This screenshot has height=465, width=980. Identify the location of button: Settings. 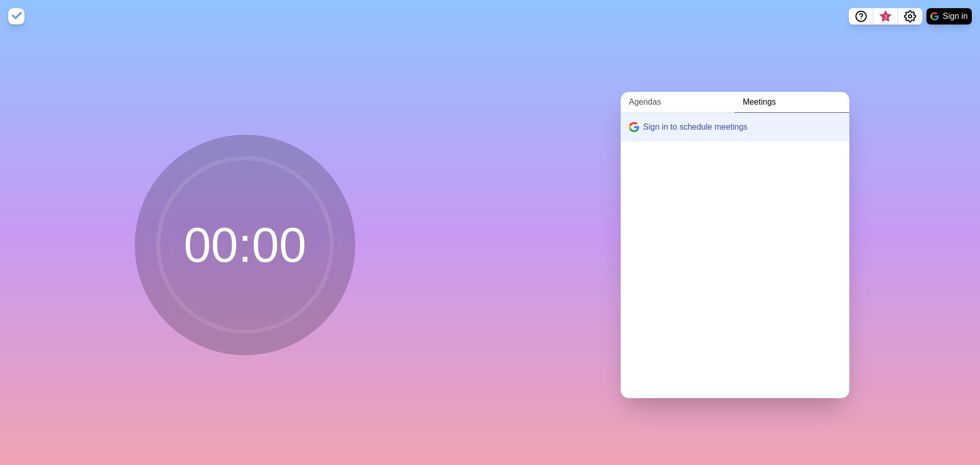
(910, 16).